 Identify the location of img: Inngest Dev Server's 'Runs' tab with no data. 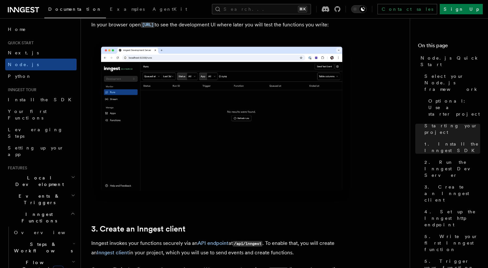
(222, 122).